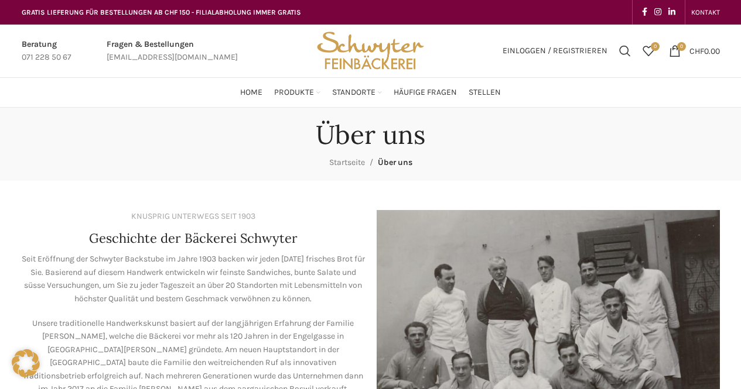 Image resolution: width=741 pixels, height=389 pixels. I want to click on a: 0 CHF0.00, so click(694, 51).